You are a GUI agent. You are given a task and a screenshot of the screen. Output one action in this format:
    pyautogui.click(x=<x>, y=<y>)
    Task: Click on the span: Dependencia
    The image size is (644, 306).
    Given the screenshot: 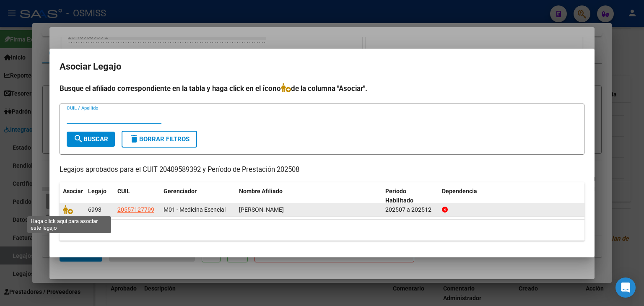 What is the action you would take?
    pyautogui.click(x=460, y=191)
    